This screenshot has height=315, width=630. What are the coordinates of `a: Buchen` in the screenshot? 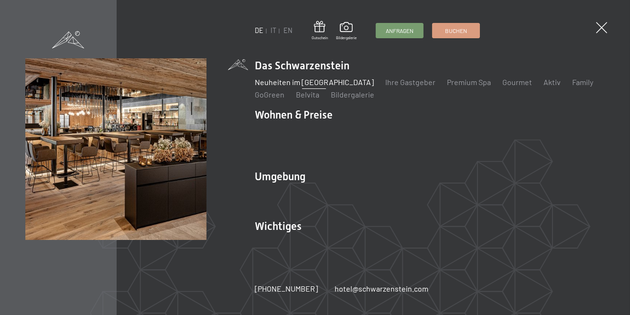 It's located at (456, 31).